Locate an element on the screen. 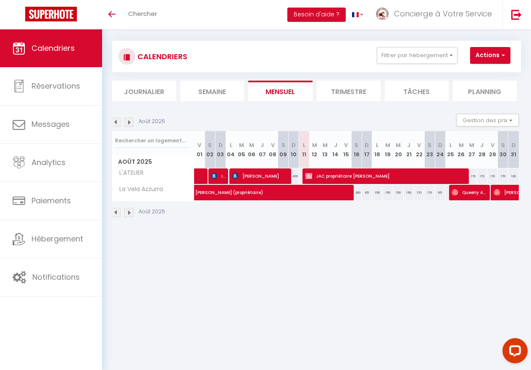  span: Réservations is located at coordinates (56, 86).